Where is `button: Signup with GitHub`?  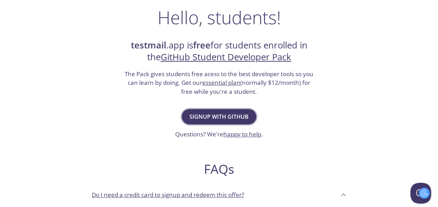
button: Signup with GitHub is located at coordinates (219, 117).